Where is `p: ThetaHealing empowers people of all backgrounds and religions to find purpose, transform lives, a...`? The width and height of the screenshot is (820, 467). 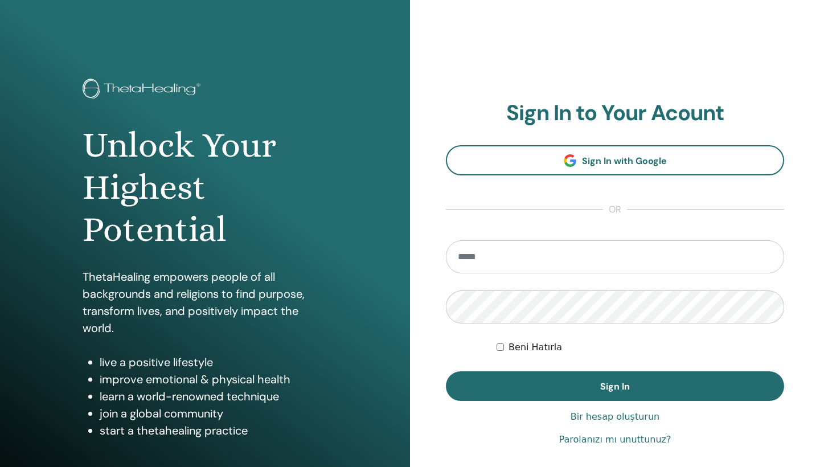
p: ThetaHealing empowers people of all backgrounds and religions to find purpose, transform lives, a... is located at coordinates (205, 302).